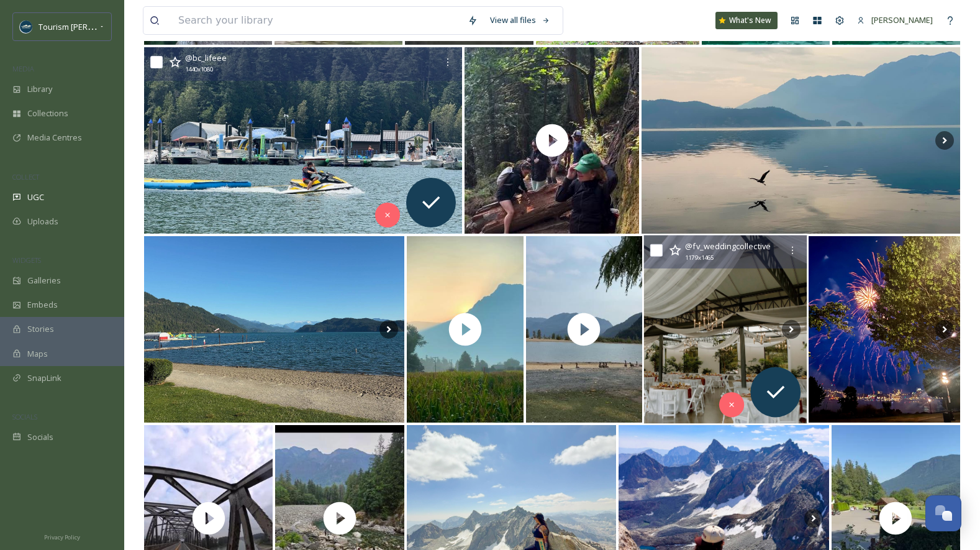  I want to click on span: Collections, so click(48, 113).